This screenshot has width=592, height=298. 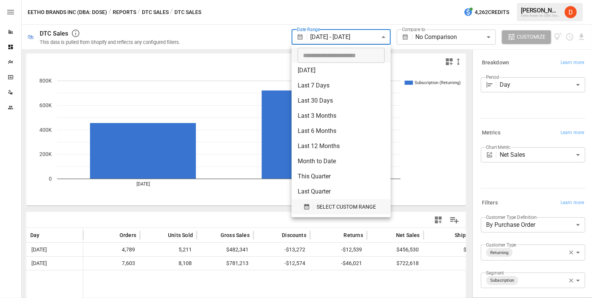 I want to click on li: Last 6 Months, so click(x=341, y=131).